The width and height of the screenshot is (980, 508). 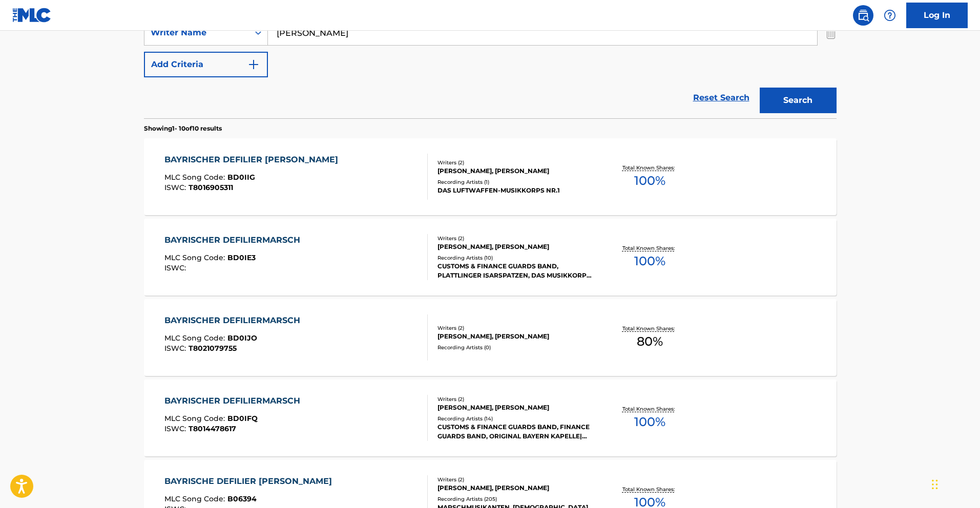 I want to click on div: CUSTOMS & FINANCE GUARDS BAND, PLATTLINGER ISARSPATZEN, DAS MUSIKKORPS DER BAYERISCHEN RESERVISTE..., so click(x=515, y=271).